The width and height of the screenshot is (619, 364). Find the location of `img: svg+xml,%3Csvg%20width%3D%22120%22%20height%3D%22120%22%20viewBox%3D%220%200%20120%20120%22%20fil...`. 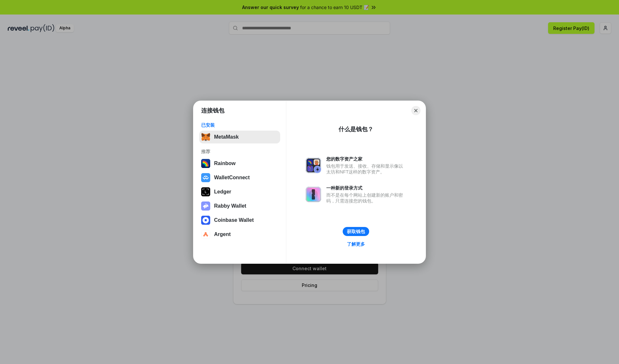

img: svg+xml,%3Csvg%20width%3D%22120%22%20height%3D%22120%22%20viewBox%3D%220%200%20120%20120%22%20fil... is located at coordinates (206, 164).